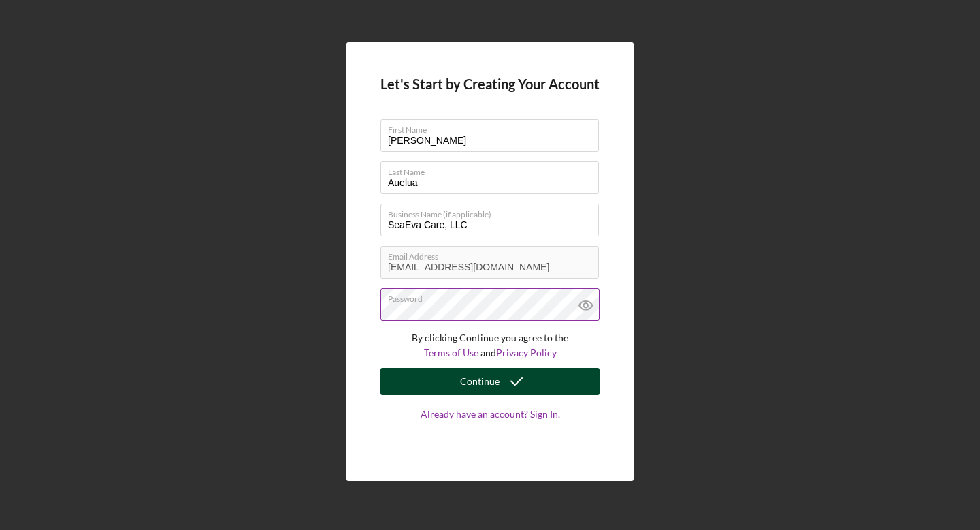  What do you see at coordinates (490, 84) in the screenshot?
I see `h4: Let's Start by Creating Your Account` at bounding box center [490, 84].